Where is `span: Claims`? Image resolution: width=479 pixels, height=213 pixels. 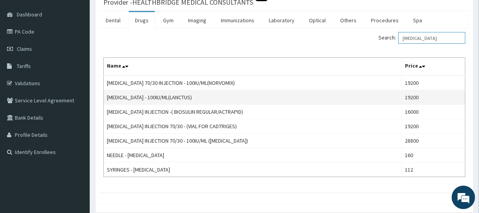
span: Claims is located at coordinates (24, 49).